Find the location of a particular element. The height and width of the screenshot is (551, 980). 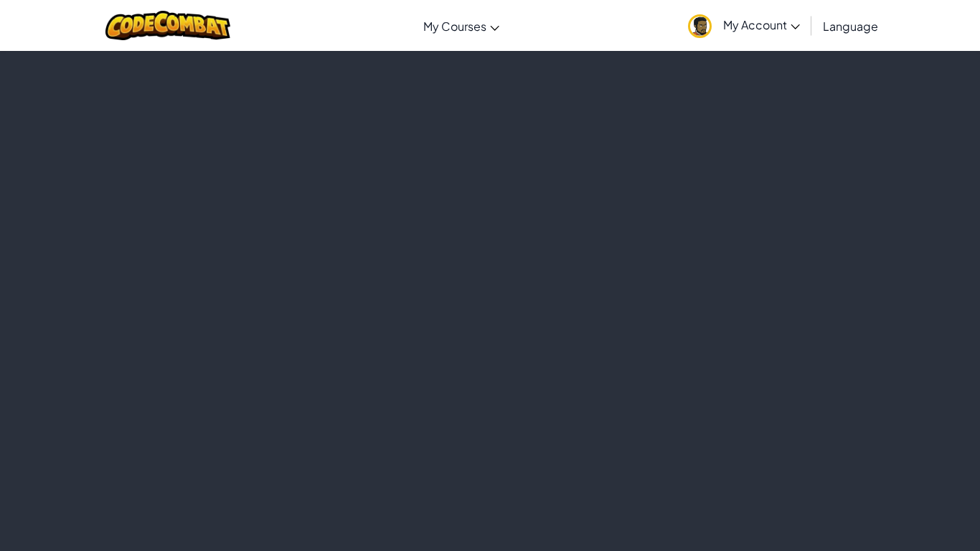

img: CodeCombat logo is located at coordinates (168, 25).